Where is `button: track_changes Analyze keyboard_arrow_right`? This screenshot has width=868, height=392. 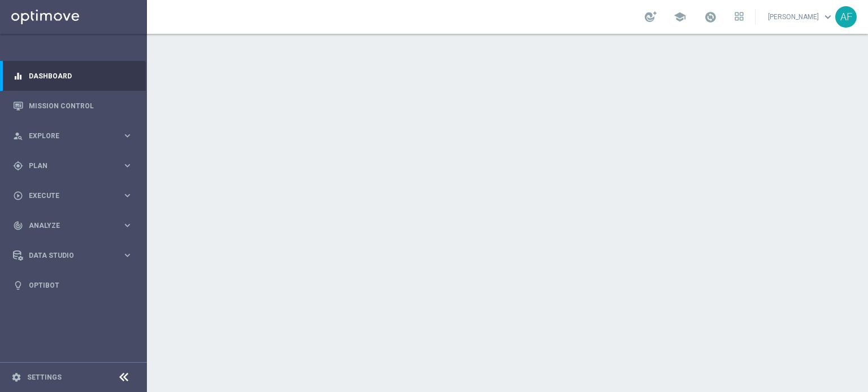 button: track_changes Analyze keyboard_arrow_right is located at coordinates (73, 226).